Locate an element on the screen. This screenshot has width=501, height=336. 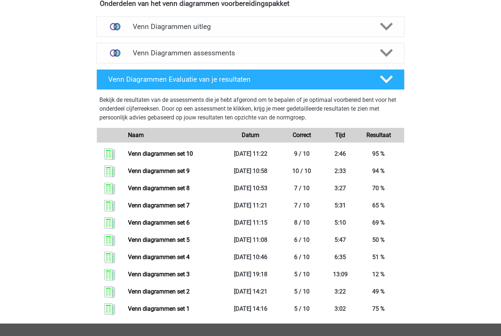
p: Bekijk de resultaten van de assessments die je hebt afgerond om te bepalen of je optimaal voorber... is located at coordinates (251, 109).